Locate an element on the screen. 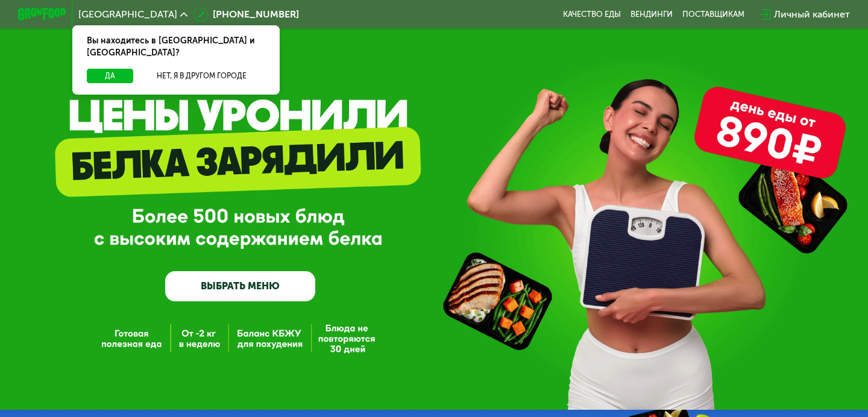  a: Вендинги is located at coordinates (652, 14).